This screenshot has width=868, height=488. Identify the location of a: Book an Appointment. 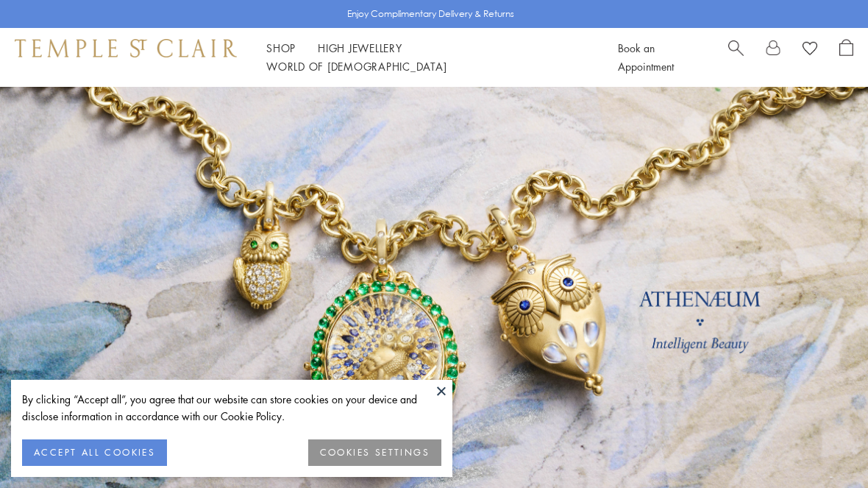
(646, 56).